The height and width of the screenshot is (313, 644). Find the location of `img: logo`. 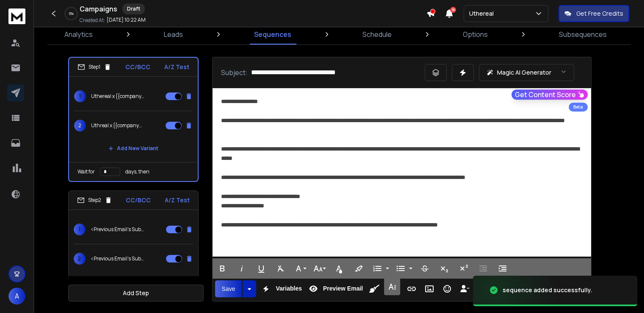

img: logo is located at coordinates (17, 16).